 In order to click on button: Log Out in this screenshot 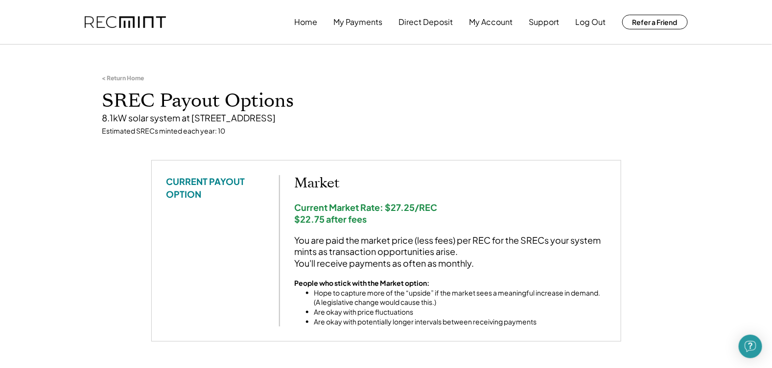, I will do `click(591, 22)`.